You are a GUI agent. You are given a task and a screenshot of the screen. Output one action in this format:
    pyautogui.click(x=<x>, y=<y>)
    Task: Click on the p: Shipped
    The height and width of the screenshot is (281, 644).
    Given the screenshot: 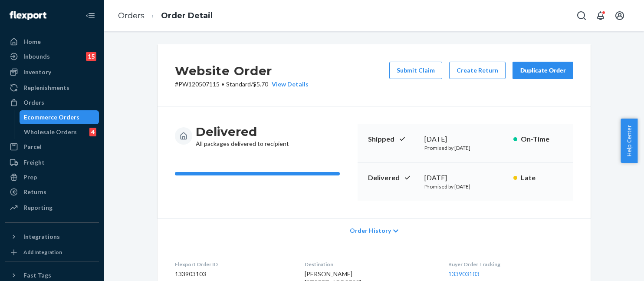 What is the action you would take?
    pyautogui.click(x=393, y=139)
    